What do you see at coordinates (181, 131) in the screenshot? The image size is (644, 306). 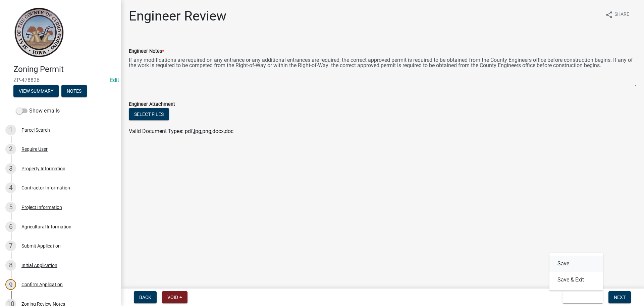 I see `span: Valid Document Types: pdf,jpg,png,docx,doc` at bounding box center [181, 131].